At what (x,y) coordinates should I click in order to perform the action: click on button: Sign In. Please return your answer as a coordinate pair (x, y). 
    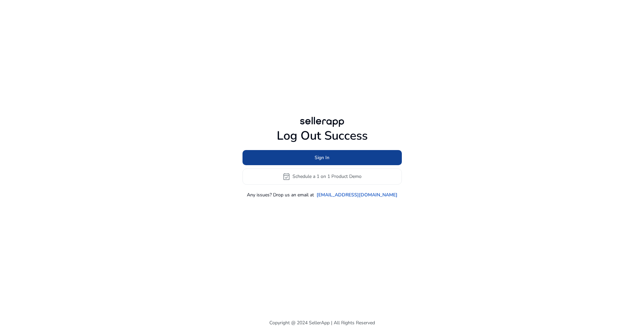
    Looking at the image, I should click on (322, 157).